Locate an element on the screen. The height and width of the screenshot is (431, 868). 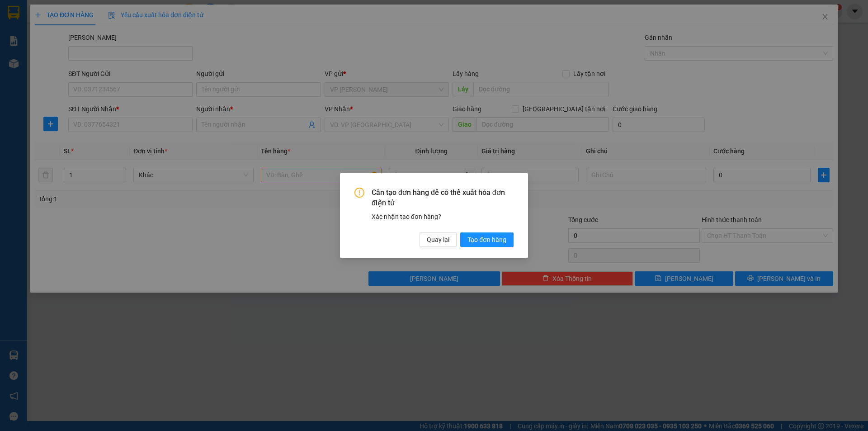
span: Tạo đơn hàng is located at coordinates (487, 240).